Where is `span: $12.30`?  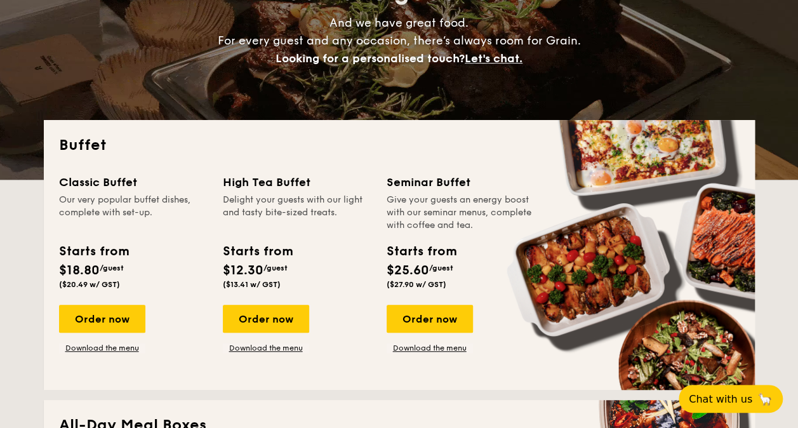 span: $12.30 is located at coordinates (243, 270).